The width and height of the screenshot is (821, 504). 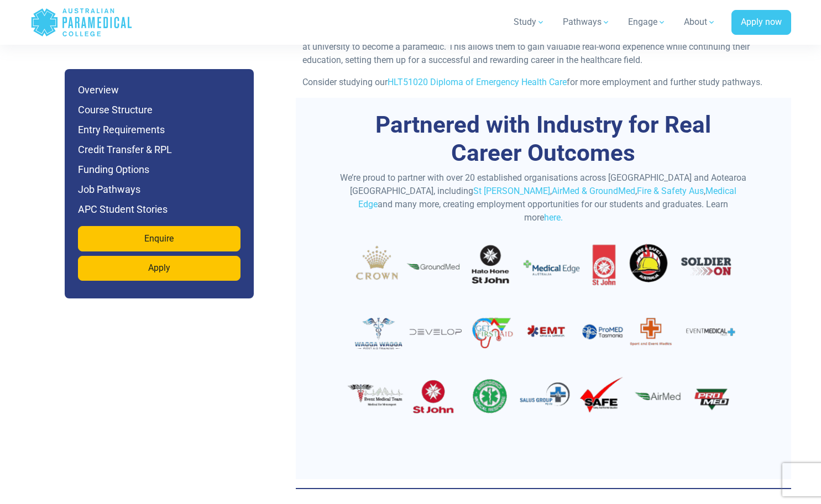 I want to click on a: About, so click(x=699, y=22).